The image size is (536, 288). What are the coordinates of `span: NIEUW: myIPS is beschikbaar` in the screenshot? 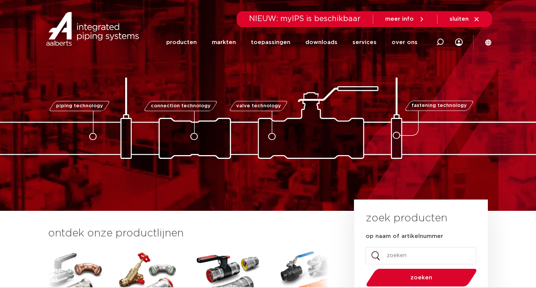 It's located at (305, 19).